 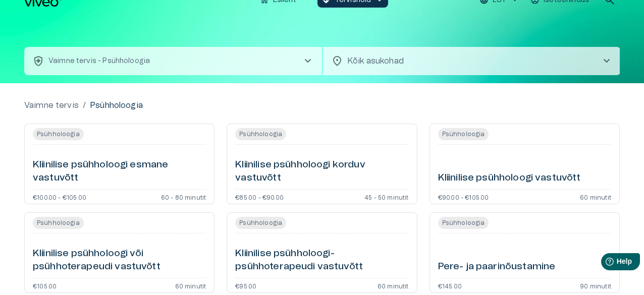 I want to click on span: health_and_safety, so click(x=38, y=61).